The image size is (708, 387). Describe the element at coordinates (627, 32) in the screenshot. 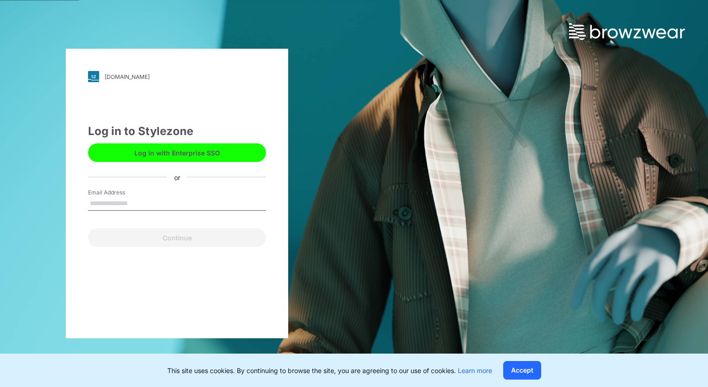

I see `img: browzwear-logo.73288ffb.svg` at that location.